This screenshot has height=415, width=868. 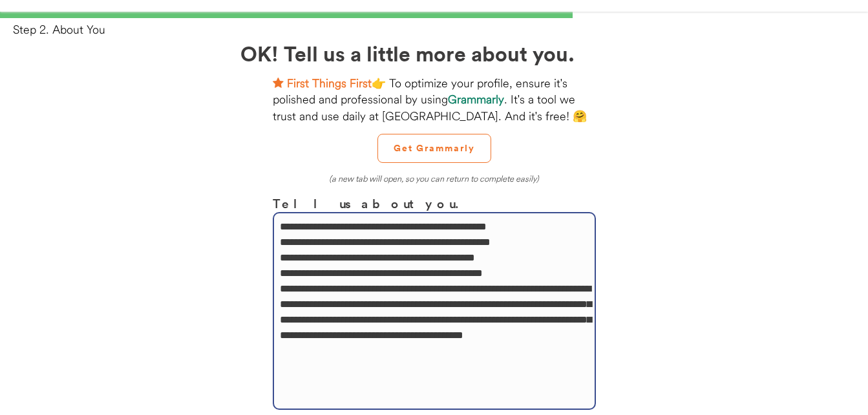 What do you see at coordinates (434, 203) in the screenshot?
I see `h3: Tell us about you.` at bounding box center [434, 203].